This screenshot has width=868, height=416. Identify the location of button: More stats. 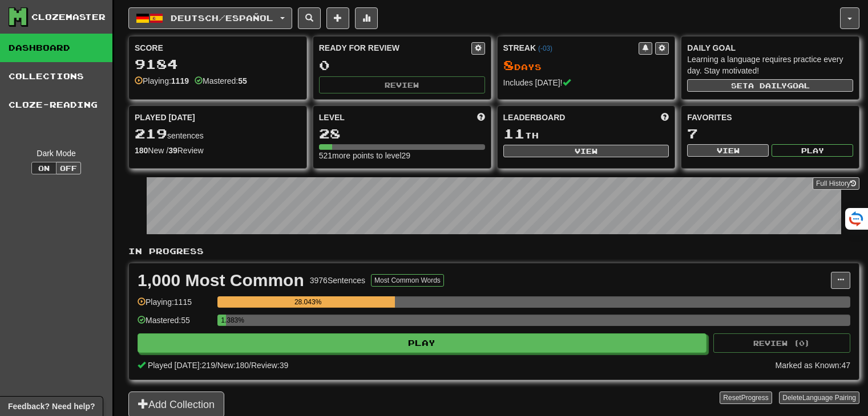
(366, 18).